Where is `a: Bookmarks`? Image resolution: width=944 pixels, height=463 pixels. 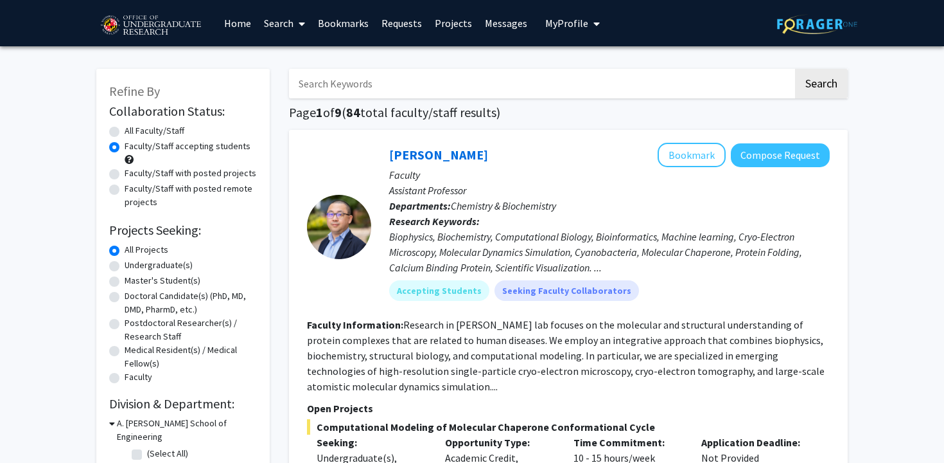
a: Bookmarks is located at coordinates (343, 23).